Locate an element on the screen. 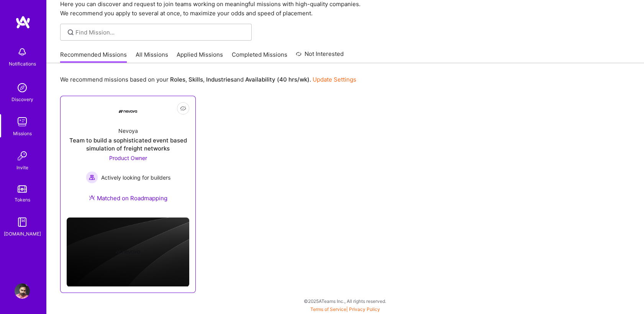 This screenshot has width=644, height=314. img: Invite is located at coordinates (22, 156).